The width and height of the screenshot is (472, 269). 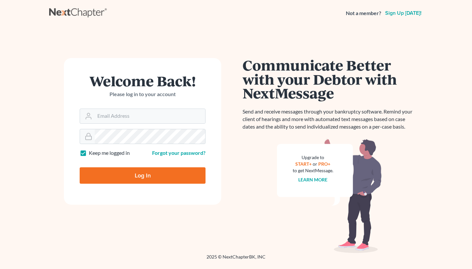 What do you see at coordinates (329, 119) in the screenshot?
I see `p: Send and receive messages through your bankruptcy software. Remind your client of hearings and mo...` at bounding box center [329, 119].